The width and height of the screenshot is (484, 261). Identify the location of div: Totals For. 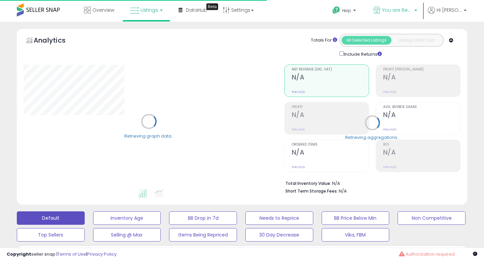
(324, 40).